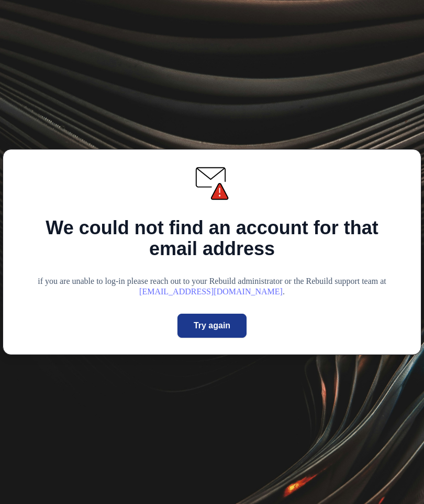 This screenshot has height=504, width=424. I want to click on button: Try again, so click(212, 326).